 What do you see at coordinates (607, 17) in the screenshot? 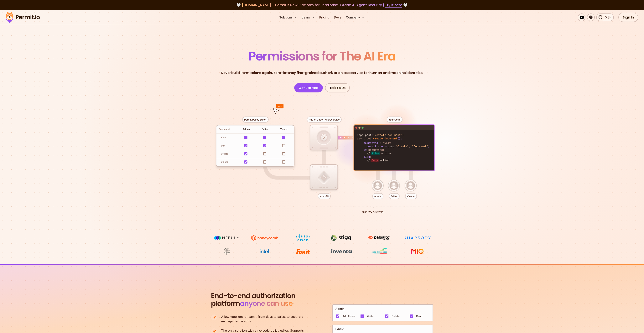
I see `span: 5.3k` at bounding box center [607, 17].